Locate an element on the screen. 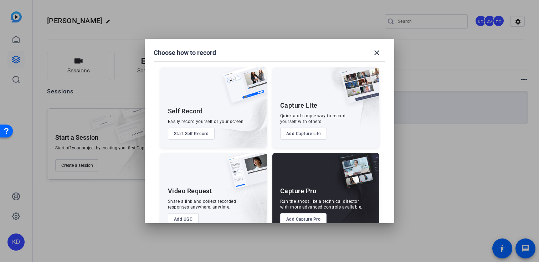  mat-icon: close is located at coordinates (377, 53).